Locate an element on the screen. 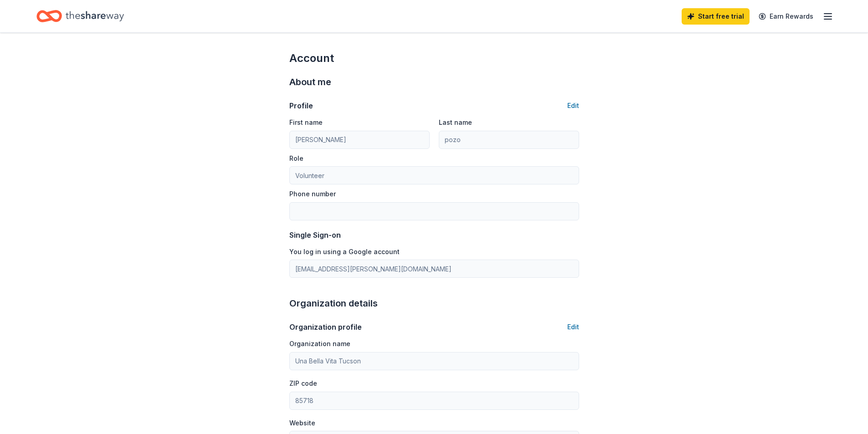  label: Organization name is located at coordinates (320, 344).